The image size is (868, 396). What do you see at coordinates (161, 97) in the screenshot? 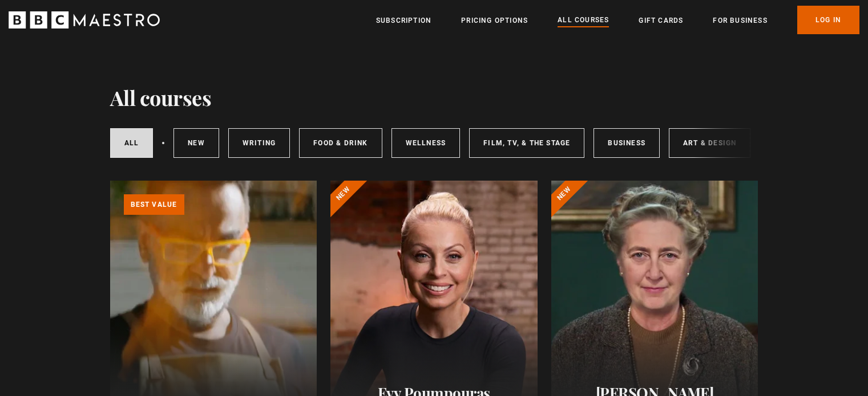
I see `h1: All courses` at bounding box center [161, 97].